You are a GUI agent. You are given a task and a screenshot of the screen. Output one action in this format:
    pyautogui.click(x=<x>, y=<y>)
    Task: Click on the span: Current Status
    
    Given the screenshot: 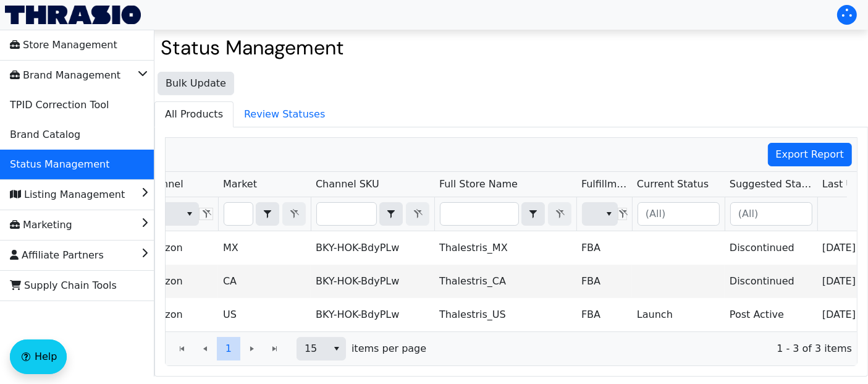 What is the action you would take?
    pyautogui.click(x=673, y=184)
    